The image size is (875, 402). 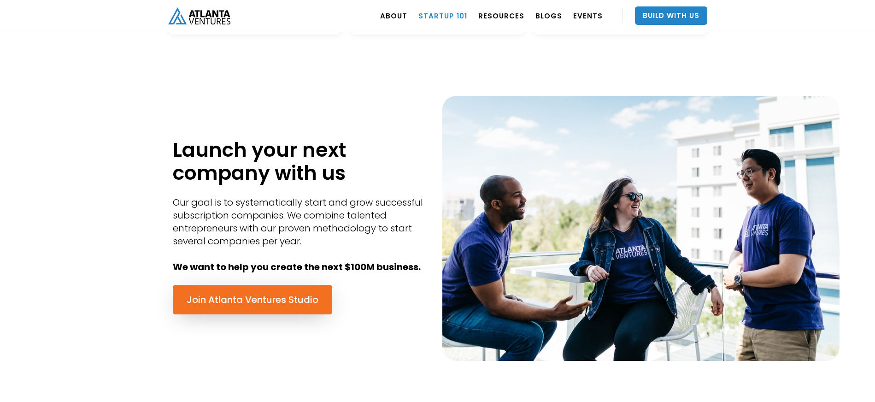 I want to click on img: Atlanta Ventures Team, so click(x=641, y=228).